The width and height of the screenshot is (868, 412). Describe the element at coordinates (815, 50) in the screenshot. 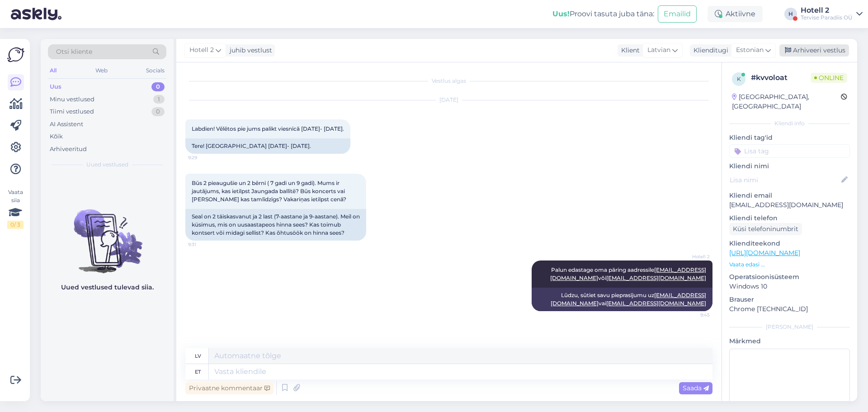

I see `div: Arhiveeri vestlus` at that location.